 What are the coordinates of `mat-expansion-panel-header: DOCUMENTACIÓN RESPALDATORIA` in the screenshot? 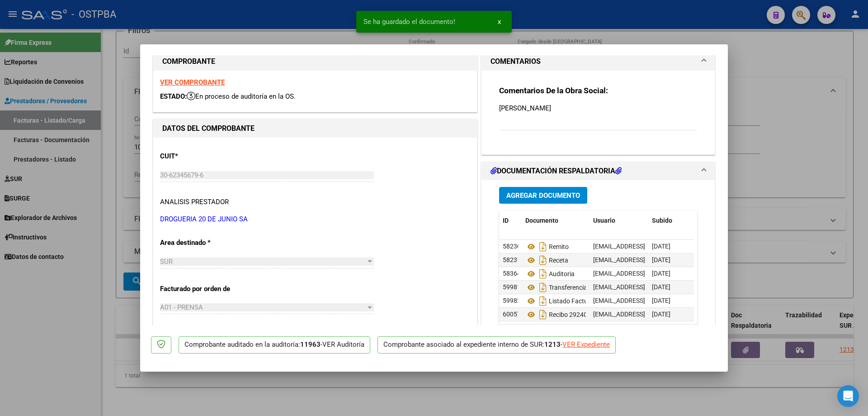 It's located at (598, 171).